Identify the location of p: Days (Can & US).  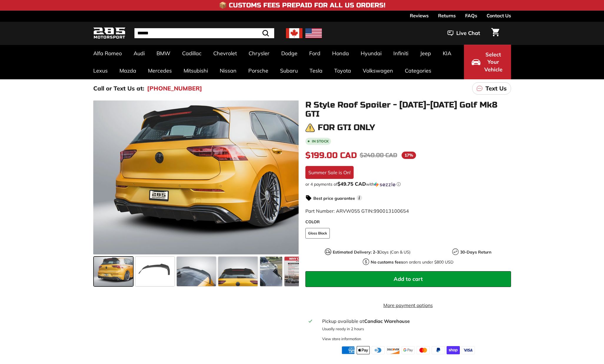
(372, 252).